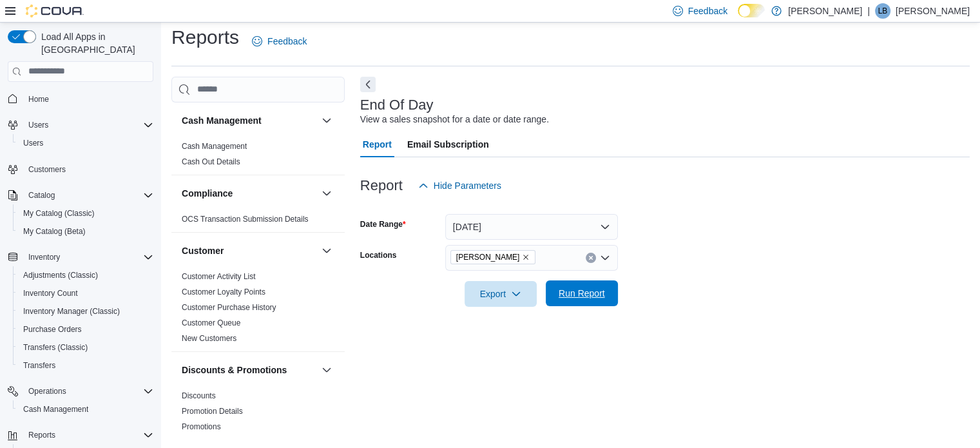  I want to click on button: Remove Miss Jones from selection in this group, so click(526, 257).